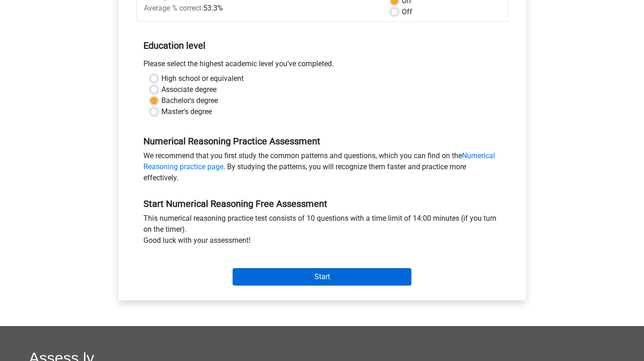  I want to click on div: Please select the highest academic level you’ve completed., so click(323, 66).